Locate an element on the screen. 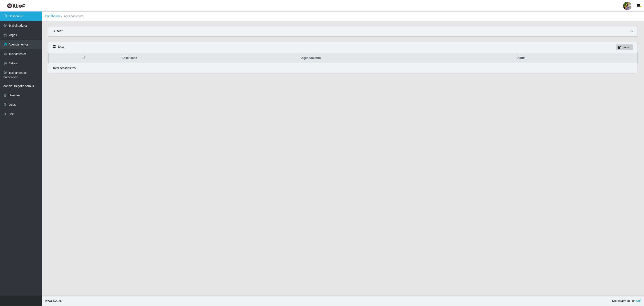 The image size is (644, 306). button: Exportar is located at coordinates (624, 47).